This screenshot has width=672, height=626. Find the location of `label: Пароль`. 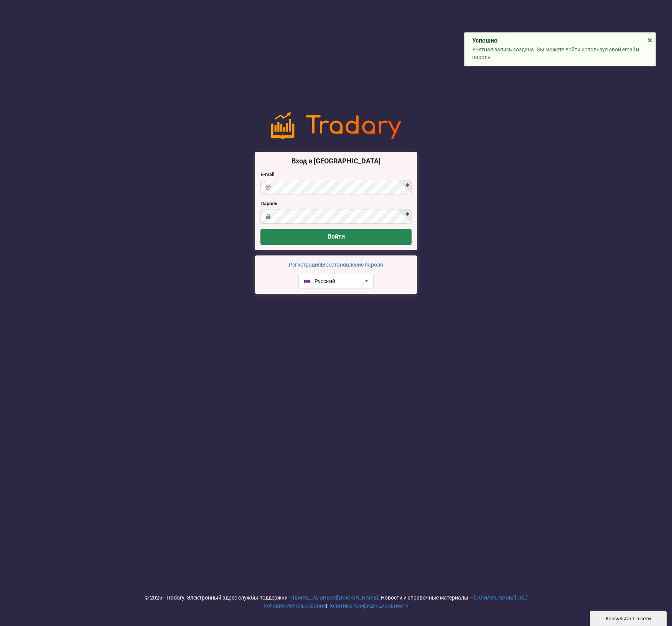

label: Пароль is located at coordinates (336, 204).